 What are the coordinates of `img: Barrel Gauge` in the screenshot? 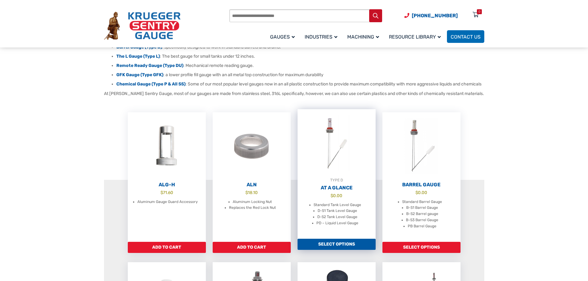 It's located at (421, 146).